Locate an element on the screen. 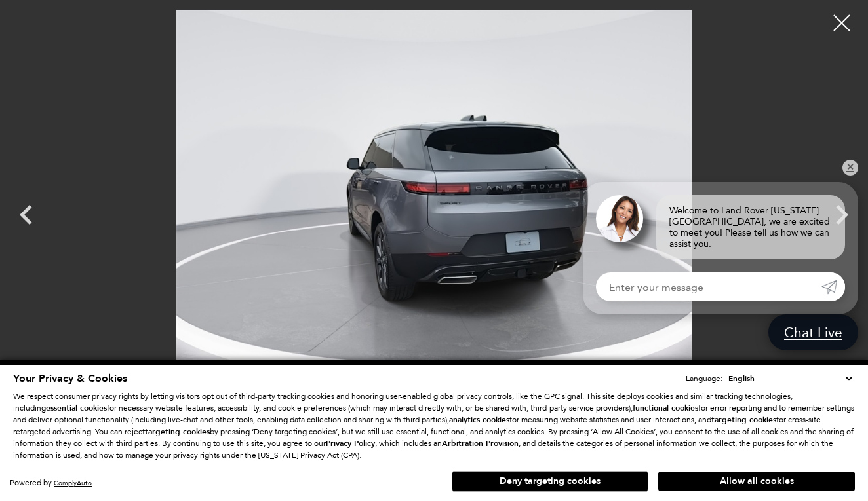  strong: functional cookies is located at coordinates (665, 408).